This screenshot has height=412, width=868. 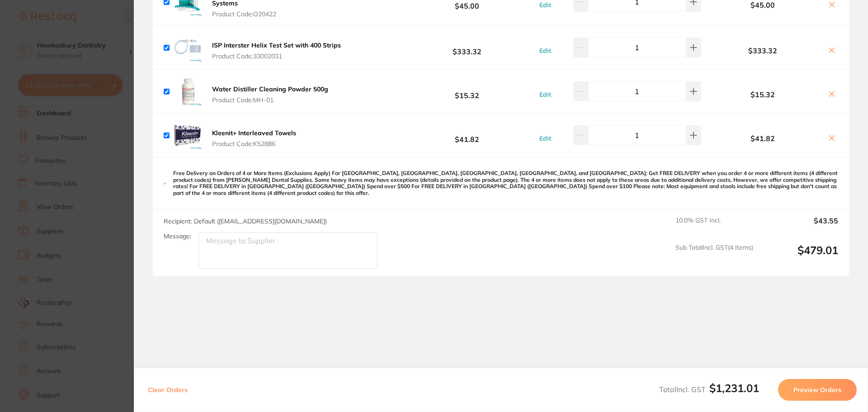 What do you see at coordinates (188, 92) in the screenshot?
I see `img: aWpnc2xzOA` at bounding box center [188, 92].